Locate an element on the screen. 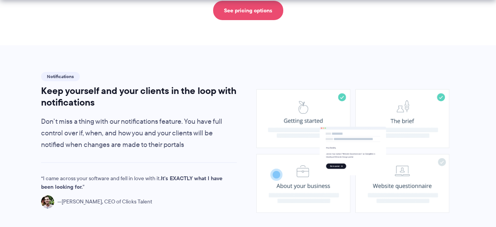 Image resolution: width=496 pixels, height=227 pixels. p: I came across your software and fell in love with it. is located at coordinates (132, 183).